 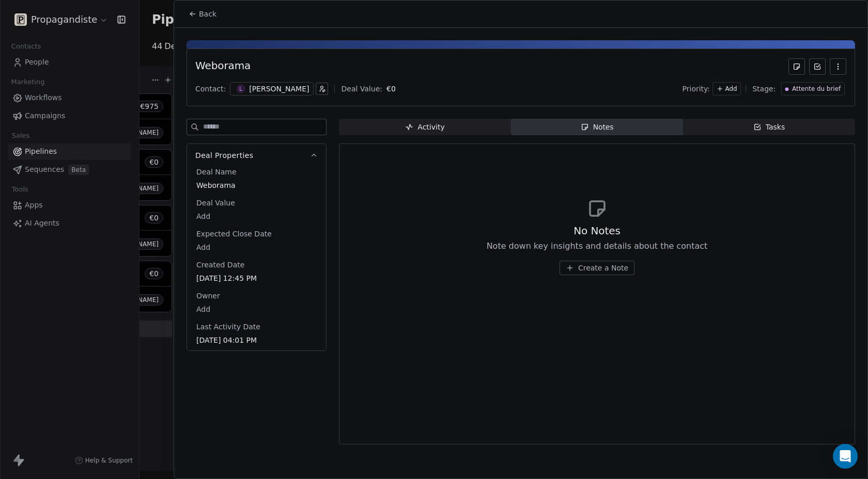 I want to click on span: Deal Properties, so click(x=224, y=155).